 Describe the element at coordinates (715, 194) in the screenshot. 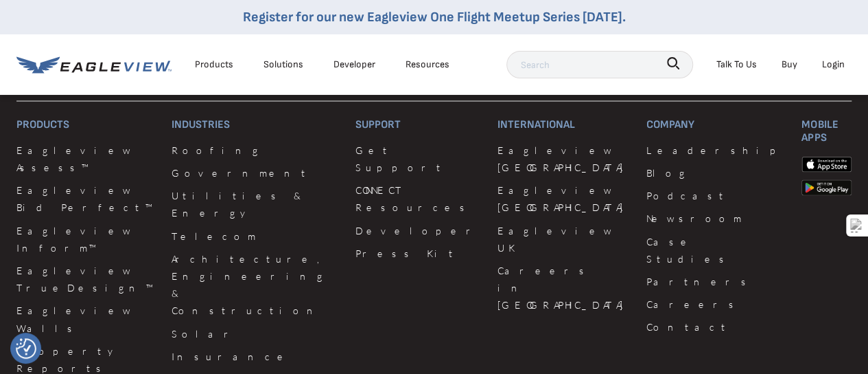

I see `a: Podcast` at that location.